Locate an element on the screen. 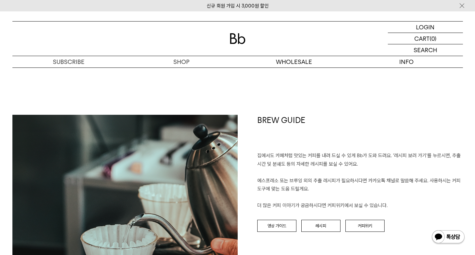  img: 카카오톡 채널 1:1 채팅 버튼 is located at coordinates (448, 238).